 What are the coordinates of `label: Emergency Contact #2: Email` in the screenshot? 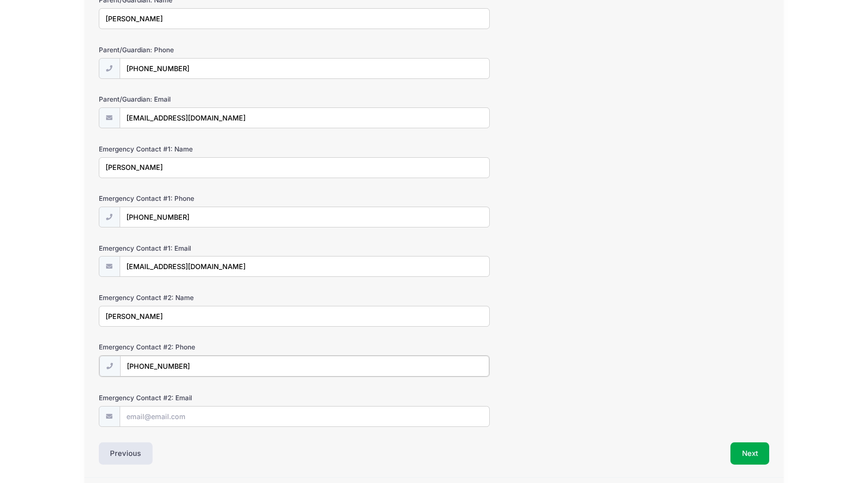 It's located at (211, 398).